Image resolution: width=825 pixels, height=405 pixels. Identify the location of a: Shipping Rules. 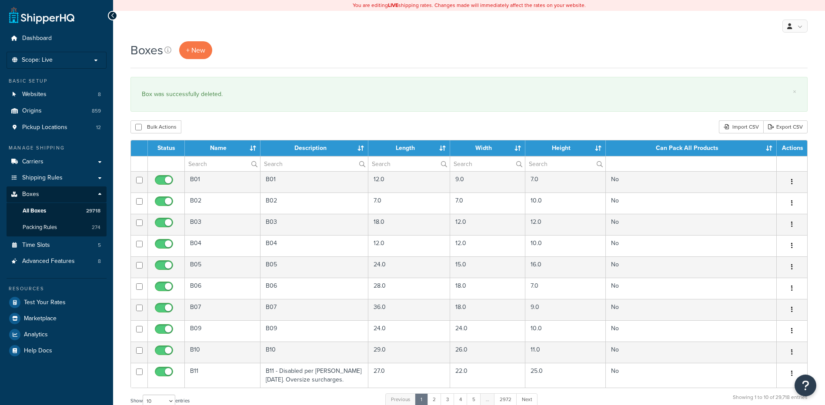
(57, 178).